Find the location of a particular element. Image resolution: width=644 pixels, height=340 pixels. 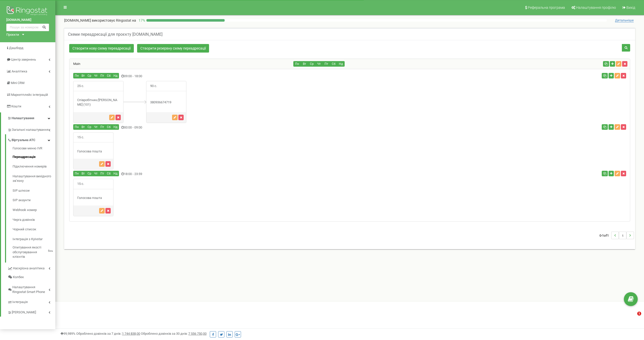

a: Налаштування Ringostat Smart Phone is located at coordinates (32, 289).